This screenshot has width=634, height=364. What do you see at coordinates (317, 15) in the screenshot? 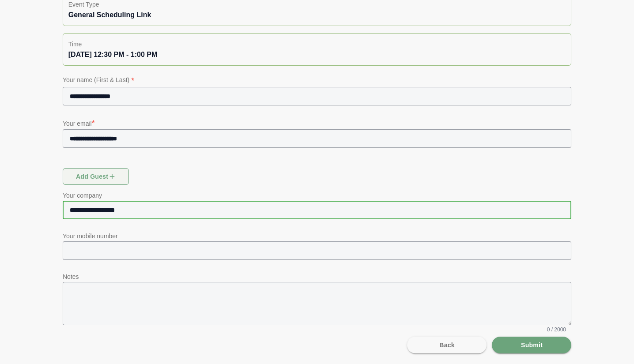
I see `div: General Scheduling Link` at bounding box center [317, 15].